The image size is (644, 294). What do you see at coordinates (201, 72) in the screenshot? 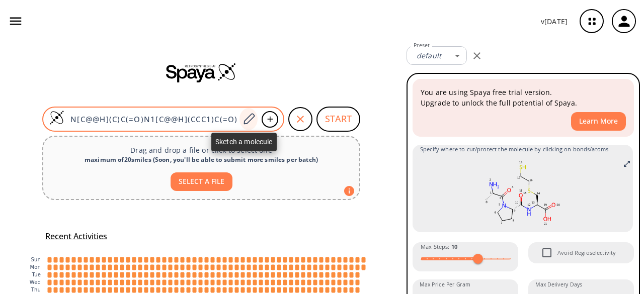
I see `img: Spaya logo` at bounding box center [201, 72].